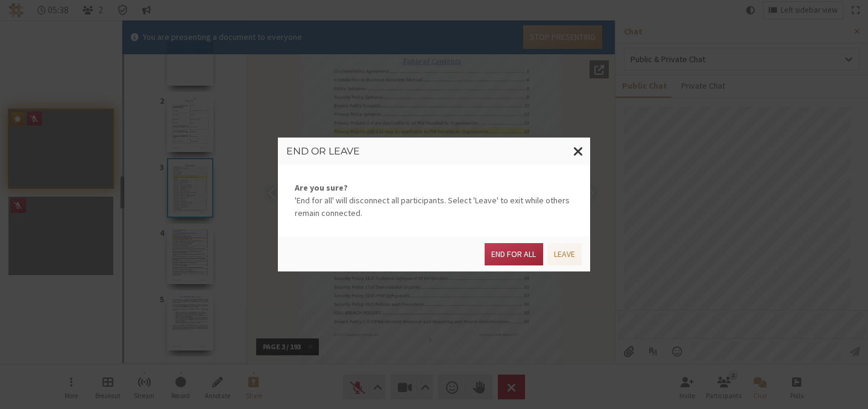 This screenshot has height=409, width=868. I want to click on strong: Are you sure?, so click(434, 187).